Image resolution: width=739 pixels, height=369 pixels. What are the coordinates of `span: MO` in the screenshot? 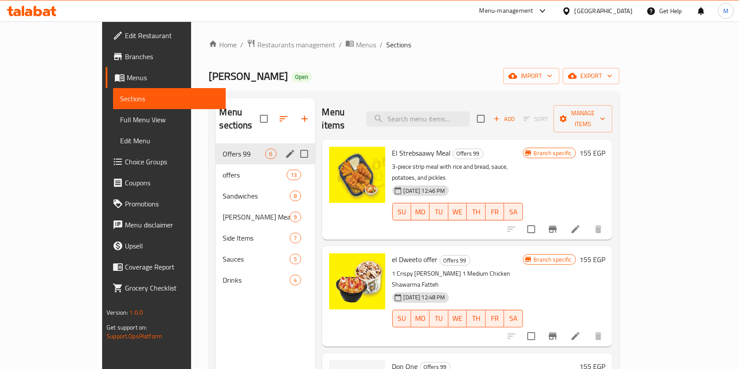 It's located at (420, 212).